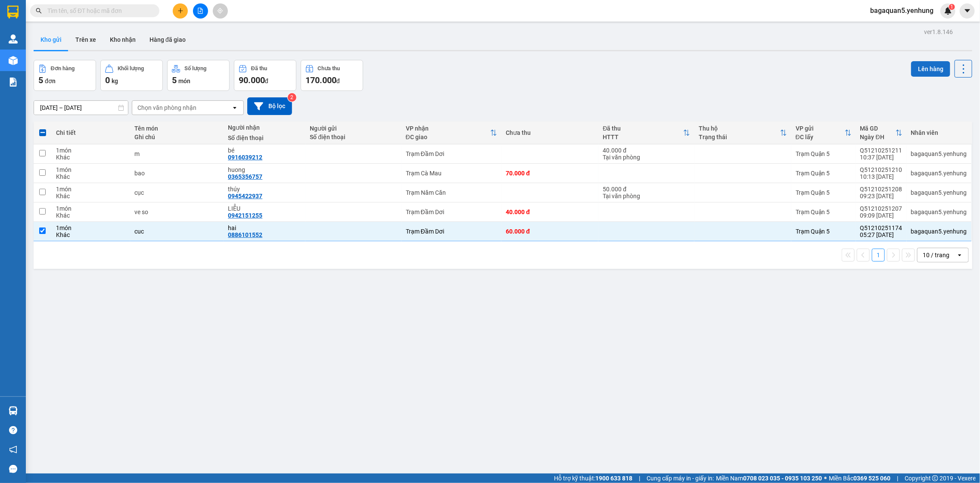  What do you see at coordinates (50, 81) in the screenshot?
I see `span: đơn` at bounding box center [50, 81].